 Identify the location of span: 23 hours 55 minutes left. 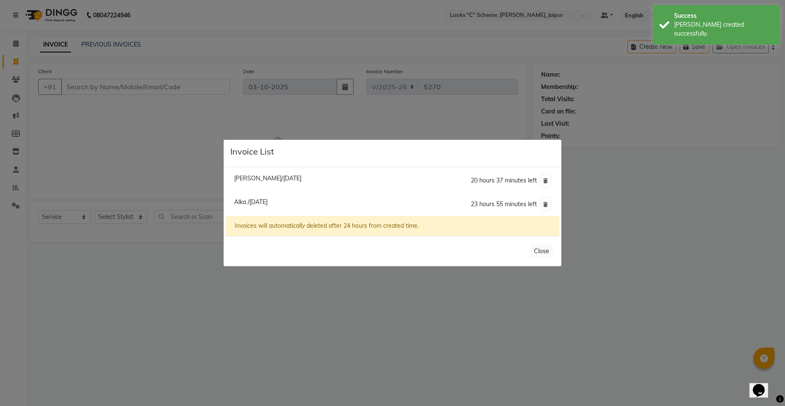
(504, 204).